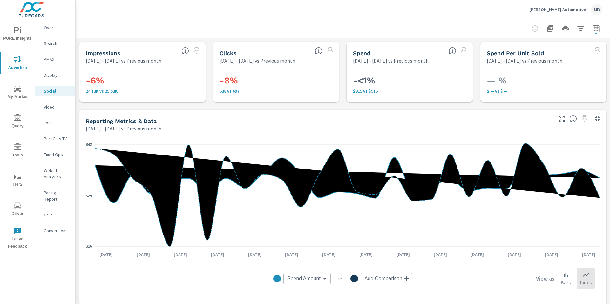  What do you see at coordinates (17, 93) in the screenshot?
I see `span: My Market` at bounding box center [17, 93].